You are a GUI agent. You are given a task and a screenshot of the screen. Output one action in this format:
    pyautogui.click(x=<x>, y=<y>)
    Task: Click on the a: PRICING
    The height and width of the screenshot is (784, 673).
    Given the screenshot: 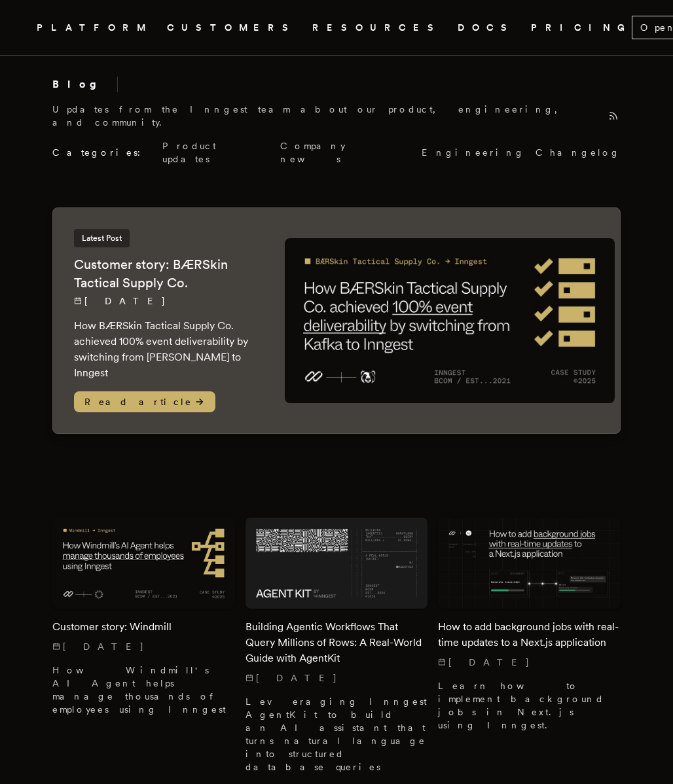 What is the action you would take?
    pyautogui.click(x=582, y=28)
    